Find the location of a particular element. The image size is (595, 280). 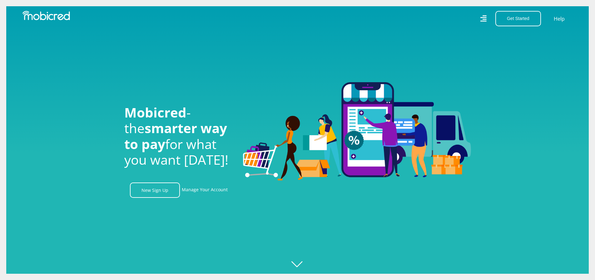

img: Welcome to Mobicred is located at coordinates (357, 131).